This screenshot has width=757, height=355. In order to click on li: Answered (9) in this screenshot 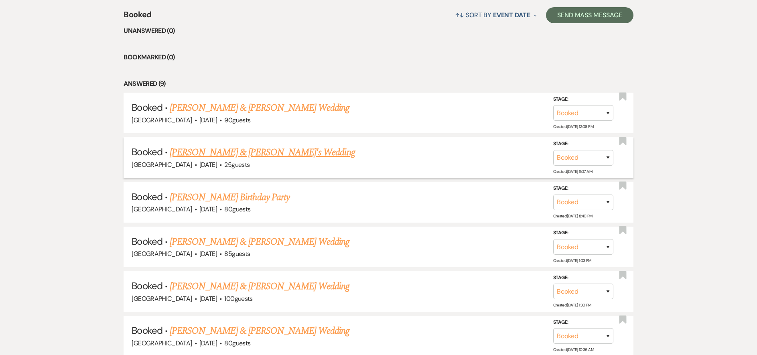, I will do `click(378, 84)`.